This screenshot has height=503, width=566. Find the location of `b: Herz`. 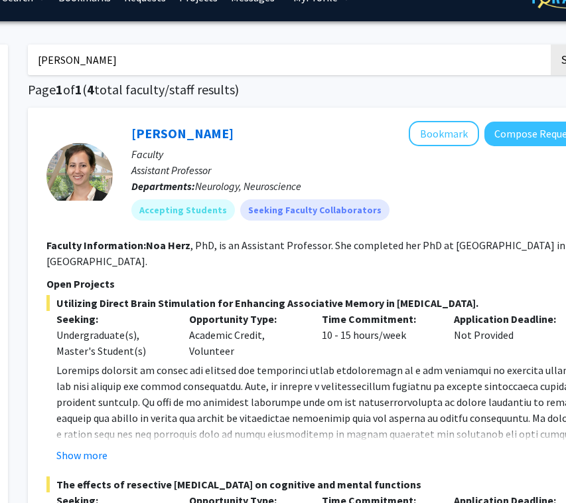

b: Herz is located at coordinates (179, 245).